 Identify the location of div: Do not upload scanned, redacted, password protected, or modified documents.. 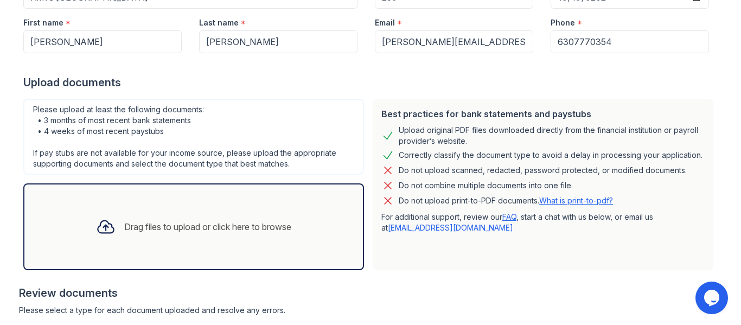
(543, 170).